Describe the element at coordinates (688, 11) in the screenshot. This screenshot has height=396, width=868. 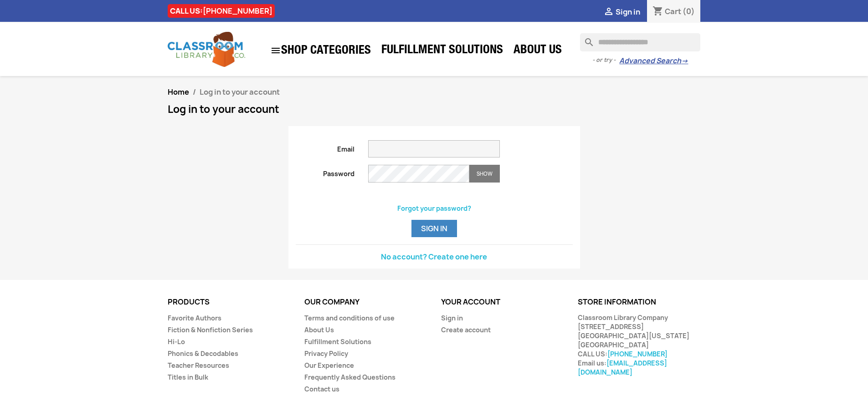
I see `span: (0)` at that location.